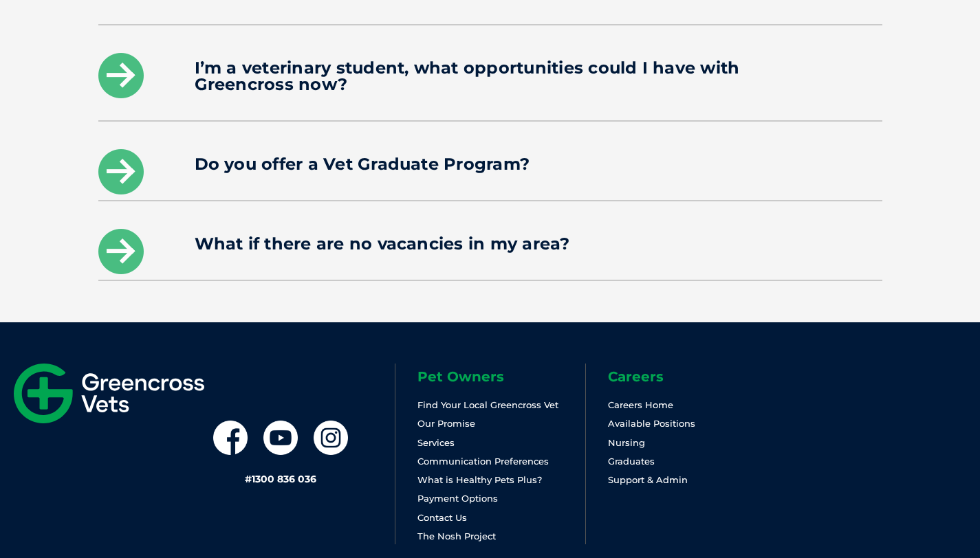  What do you see at coordinates (446, 424) in the screenshot?
I see `a: Our Promise` at bounding box center [446, 424].